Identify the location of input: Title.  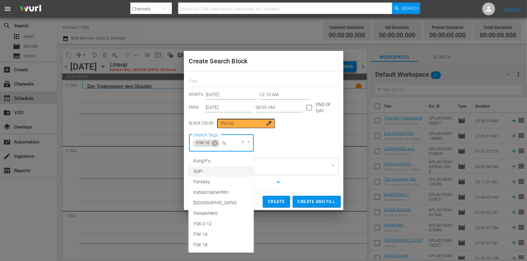
(264, 82).